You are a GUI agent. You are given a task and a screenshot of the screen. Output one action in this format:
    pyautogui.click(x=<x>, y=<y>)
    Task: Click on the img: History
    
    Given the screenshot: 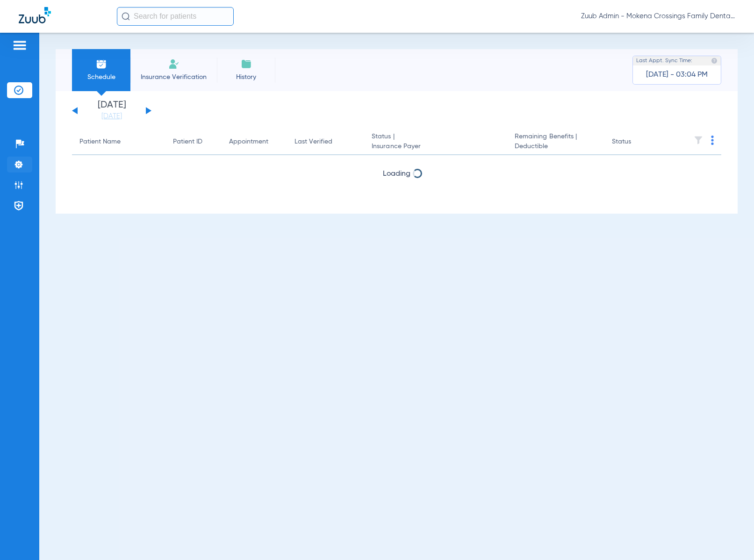 What is the action you would take?
    pyautogui.click(x=246, y=64)
    